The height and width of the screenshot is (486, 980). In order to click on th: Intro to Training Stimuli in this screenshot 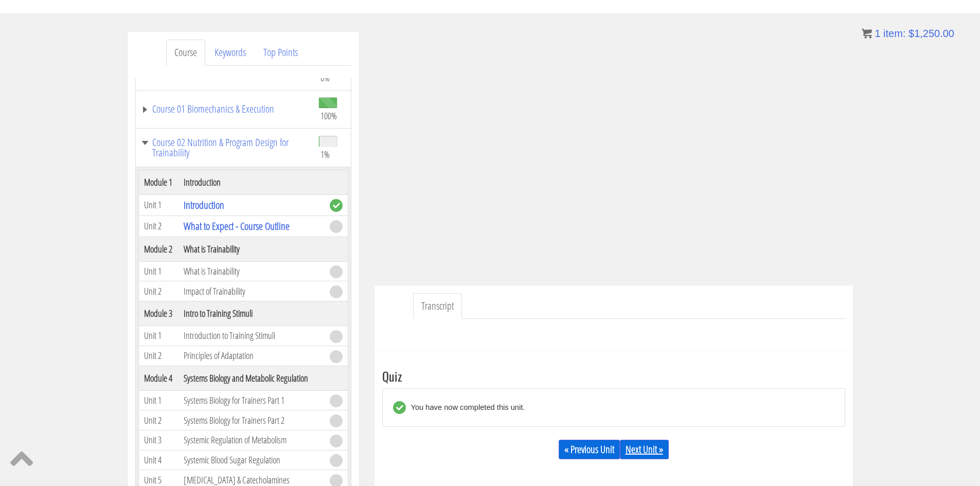, I will do `click(252, 314)`.